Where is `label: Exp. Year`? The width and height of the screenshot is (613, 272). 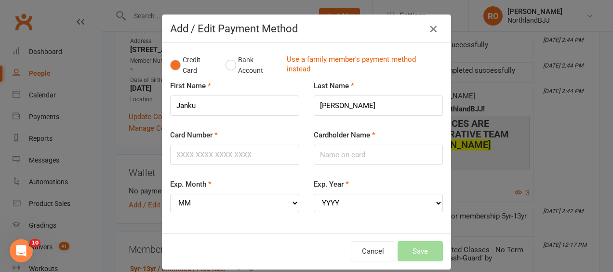 label: Exp. Year is located at coordinates (331, 184).